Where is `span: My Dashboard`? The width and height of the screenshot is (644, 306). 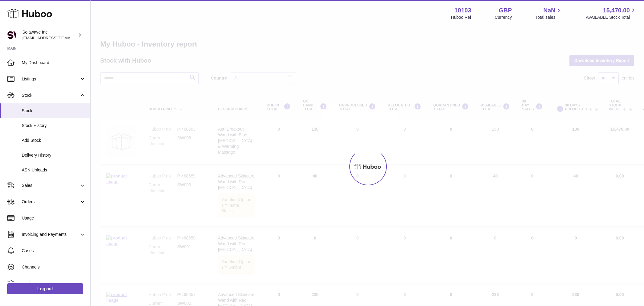 span: My Dashboard is located at coordinates (54, 63).